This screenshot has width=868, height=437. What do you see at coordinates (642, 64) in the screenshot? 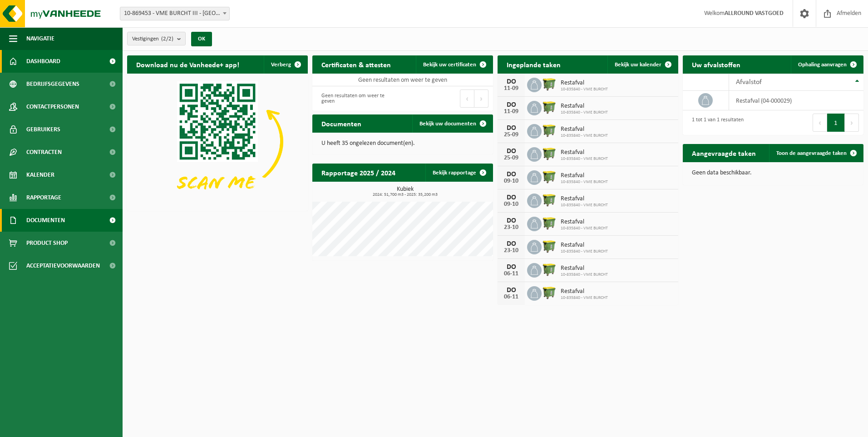
I see `a: Bekijk uw kalender` at bounding box center [642, 64].